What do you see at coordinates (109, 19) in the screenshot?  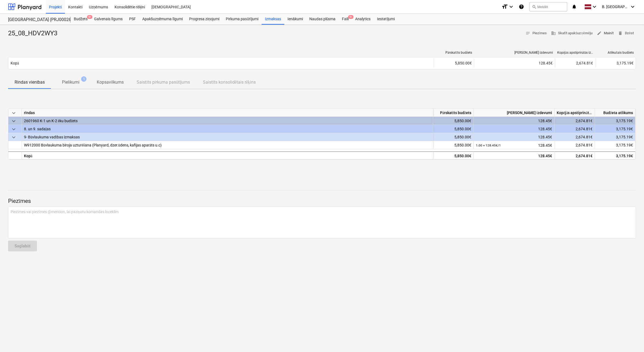 I see `a: Galvenais līgums` at bounding box center [109, 19].